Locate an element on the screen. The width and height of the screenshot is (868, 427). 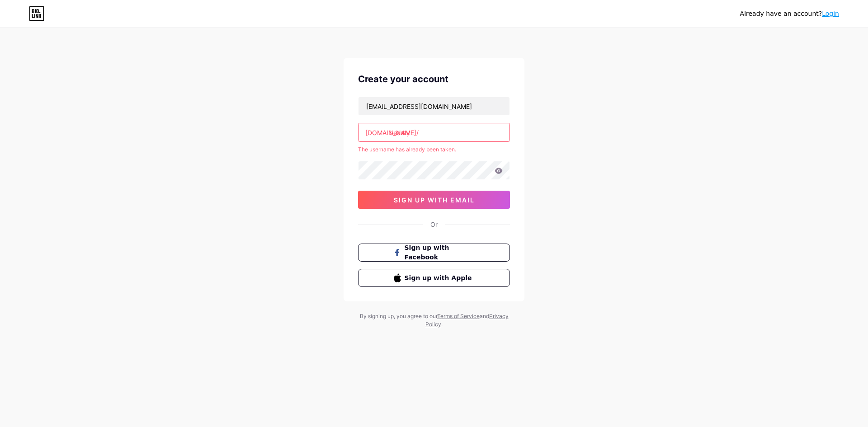
div: Already have an account? is located at coordinates (789, 14).